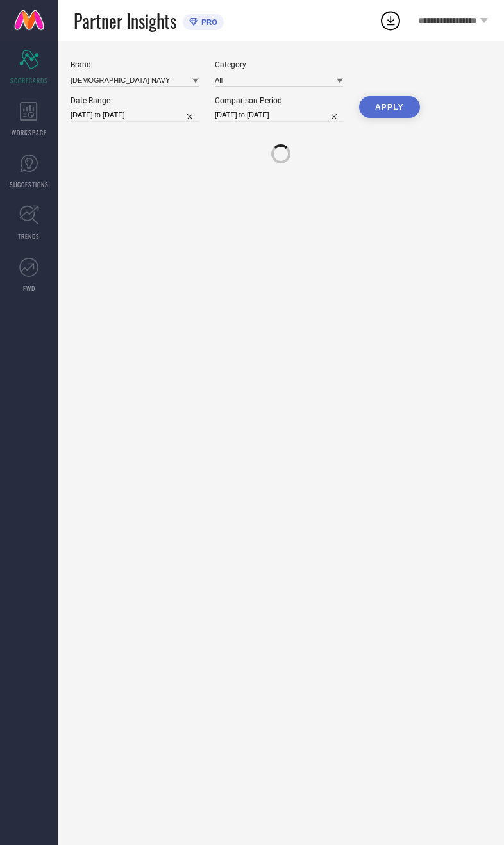 The height and width of the screenshot is (845, 504). I want to click on div: Brand, so click(135, 65).